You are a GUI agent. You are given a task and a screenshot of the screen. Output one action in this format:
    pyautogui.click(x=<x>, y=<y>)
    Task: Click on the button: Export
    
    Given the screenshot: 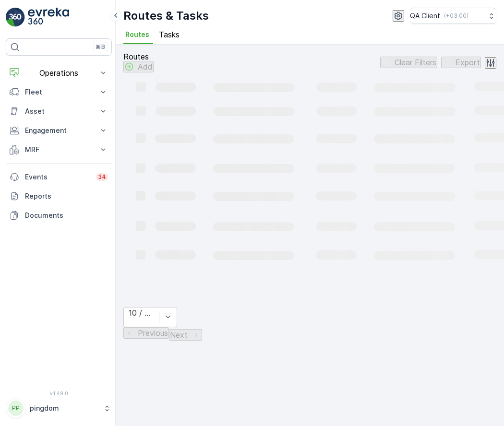 What is the action you would take?
    pyautogui.click(x=460, y=62)
    